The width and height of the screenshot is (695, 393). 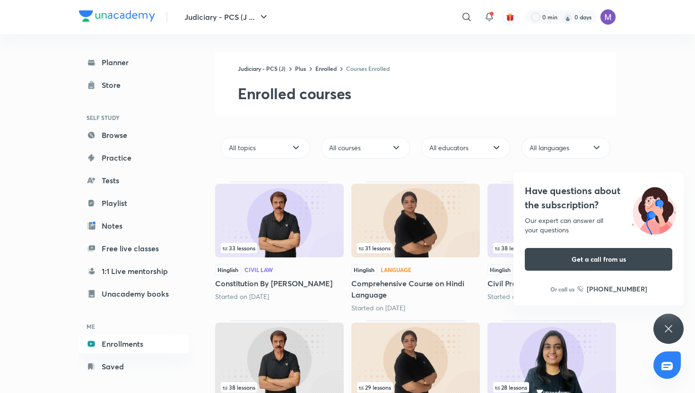 I want to click on a: Plus, so click(x=300, y=69).